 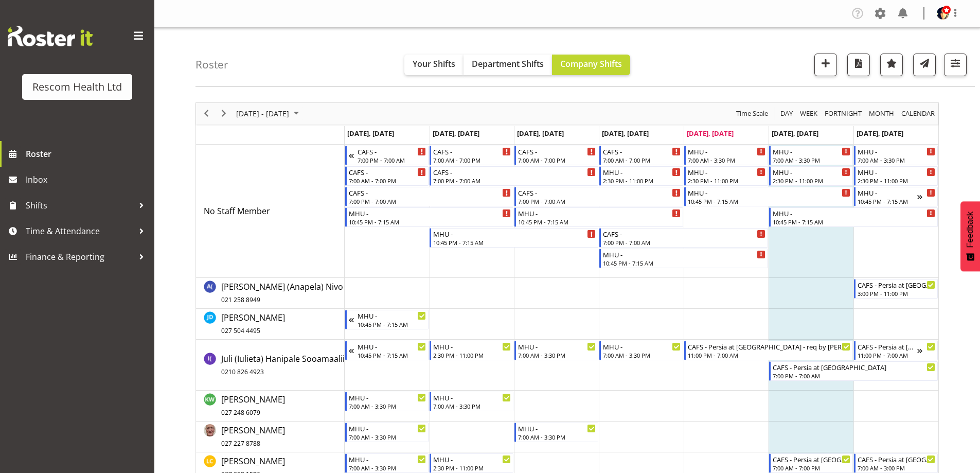 I want to click on button: Timeline Month, so click(x=882, y=113).